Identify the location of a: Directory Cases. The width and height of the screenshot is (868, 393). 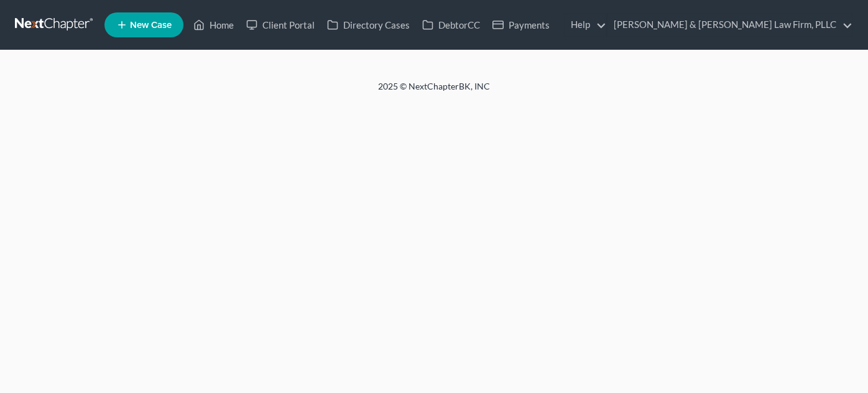
(368, 25).